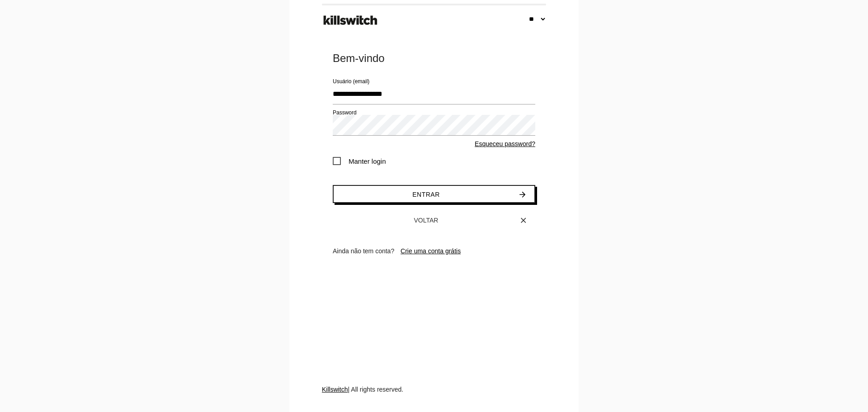 This screenshot has width=868, height=412. What do you see at coordinates (363, 251) in the screenshot?
I see `span: Ainda não tem conta?` at bounding box center [363, 251].